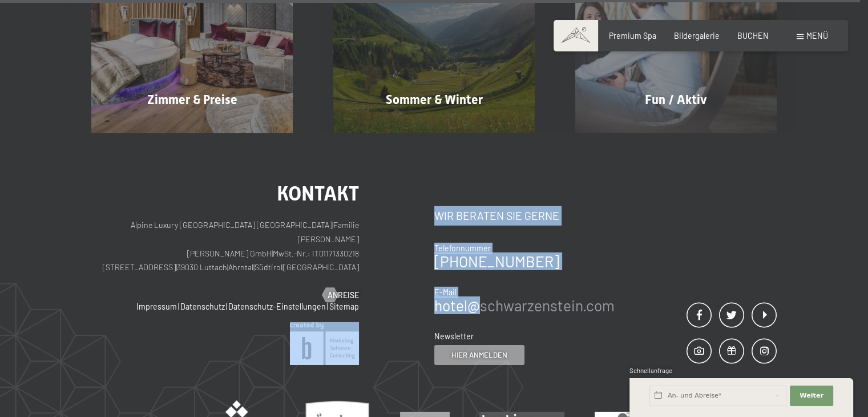 Image resolution: width=868 pixels, height=417 pixels. Describe the element at coordinates (753, 35) in the screenshot. I see `a: BUCHEN` at that location.